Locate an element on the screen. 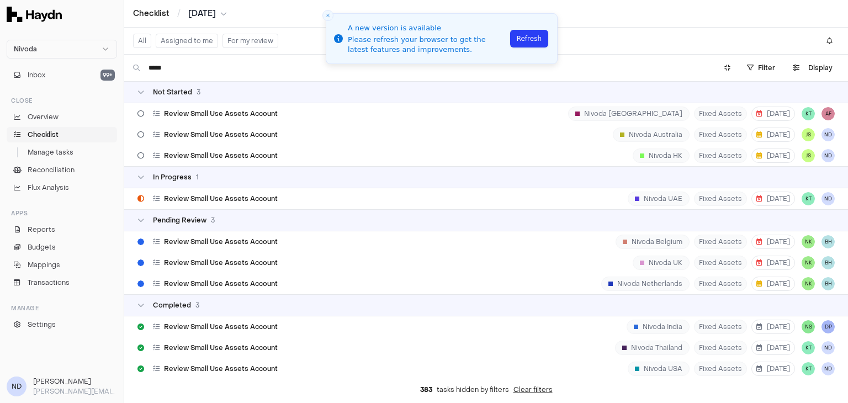  a: Transactions is located at coordinates (62, 283).